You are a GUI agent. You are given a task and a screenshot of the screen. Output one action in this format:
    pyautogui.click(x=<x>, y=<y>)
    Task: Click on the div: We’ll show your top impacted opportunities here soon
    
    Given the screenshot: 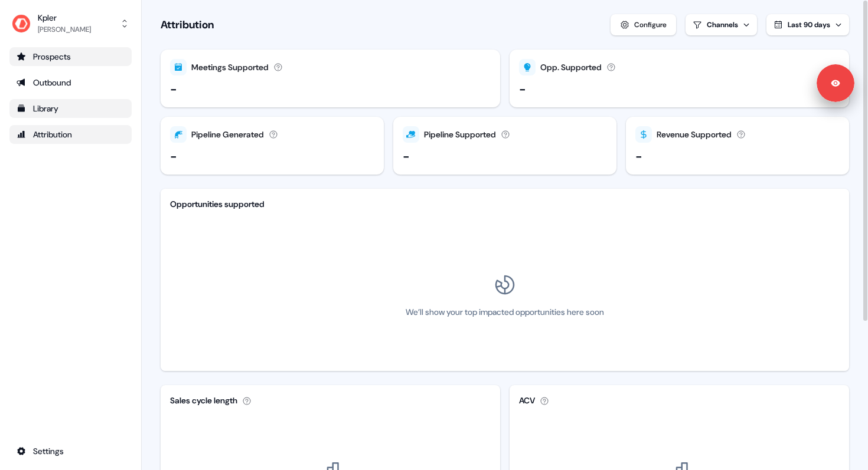 What is the action you would take?
    pyautogui.click(x=504, y=312)
    